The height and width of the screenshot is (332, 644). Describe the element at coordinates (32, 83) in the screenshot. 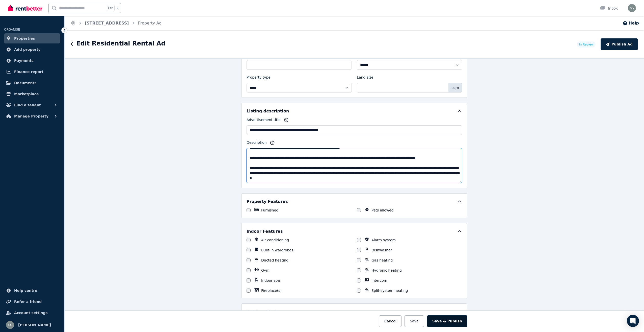

I see `a: Documents` at that location.